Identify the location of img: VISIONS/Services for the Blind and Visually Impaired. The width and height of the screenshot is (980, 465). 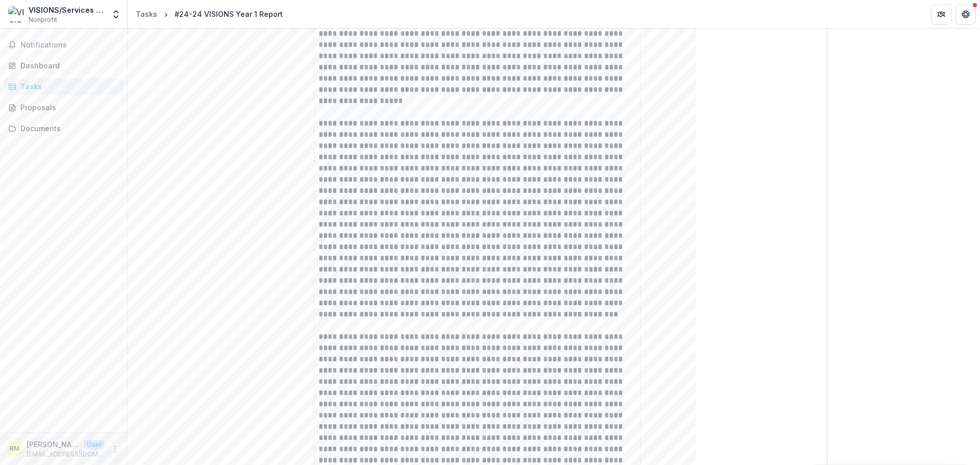
(16, 15).